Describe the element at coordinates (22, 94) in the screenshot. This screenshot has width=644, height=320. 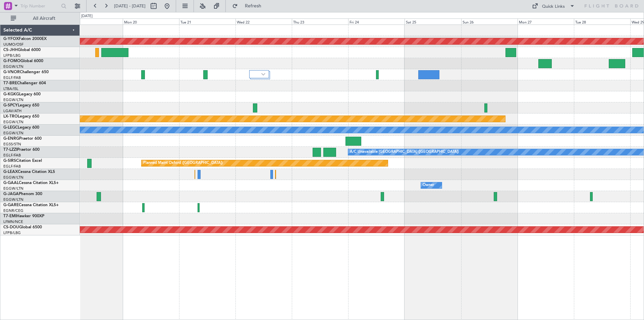
I see `a: G-KGKGLegacy 600` at that location.